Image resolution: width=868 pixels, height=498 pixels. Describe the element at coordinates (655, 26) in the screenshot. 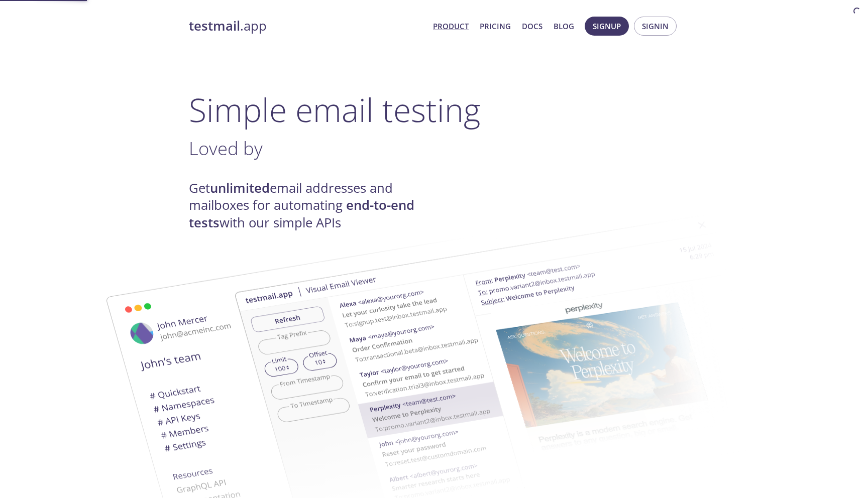

I see `button: Signin` at that location.